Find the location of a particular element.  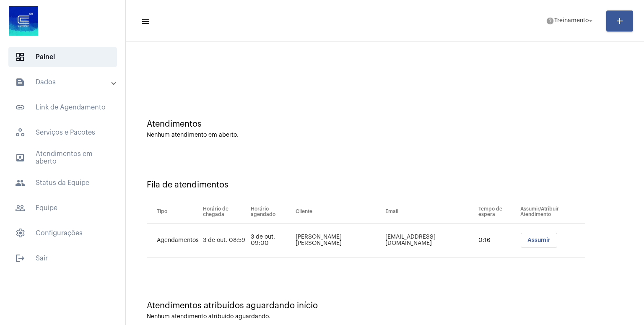

div: Fila de atendimentos is located at coordinates (385, 185).